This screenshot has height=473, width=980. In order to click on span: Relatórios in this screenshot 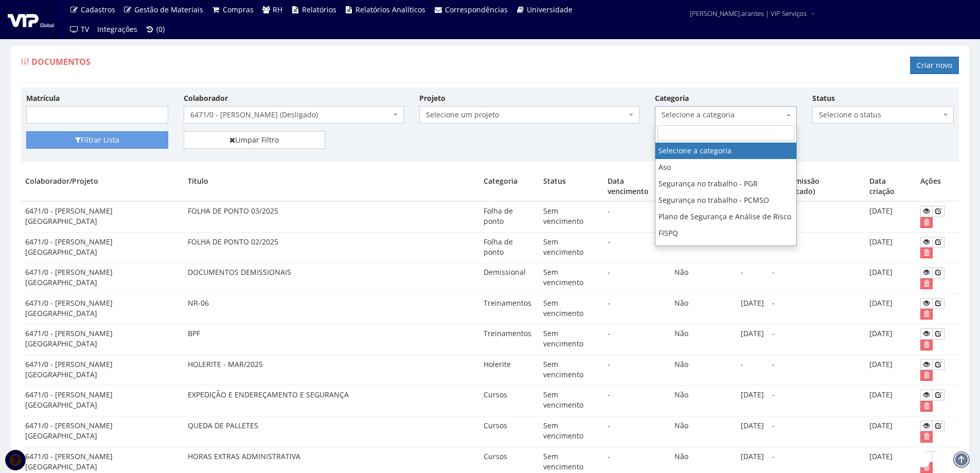, I will do `click(319, 9)`.